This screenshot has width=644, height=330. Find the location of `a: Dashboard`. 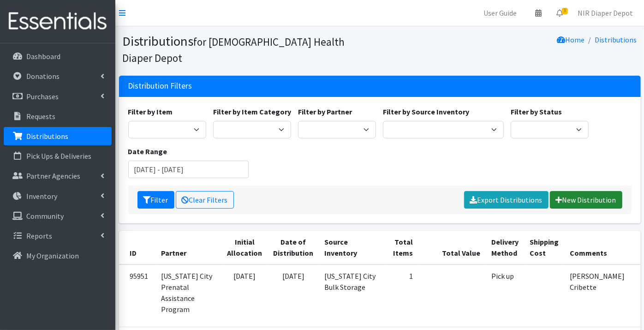

a: Dashboard is located at coordinates (57, 57).